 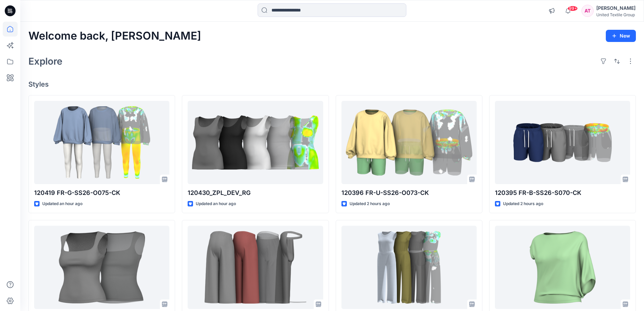 What do you see at coordinates (563, 267) in the screenshot?
I see `a: asymmetricalblouse_AT` at bounding box center [563, 267].